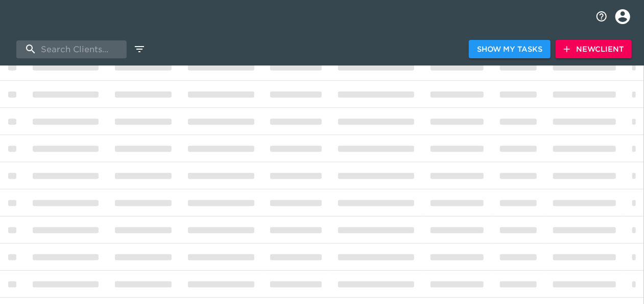  What do you see at coordinates (594, 49) in the screenshot?
I see `button: NewClient` at bounding box center [594, 49].